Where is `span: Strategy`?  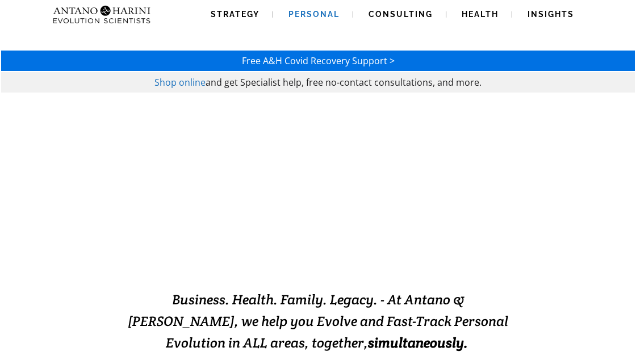
span: Strategy is located at coordinates (235, 14).